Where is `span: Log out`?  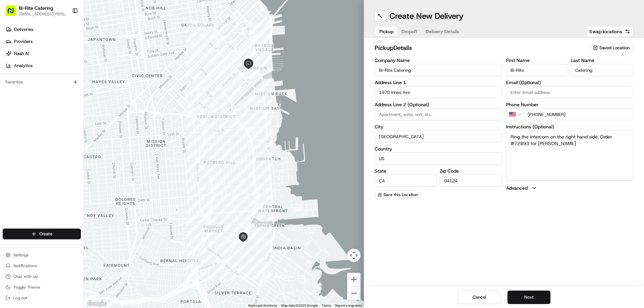
span: Log out is located at coordinates (20, 298).